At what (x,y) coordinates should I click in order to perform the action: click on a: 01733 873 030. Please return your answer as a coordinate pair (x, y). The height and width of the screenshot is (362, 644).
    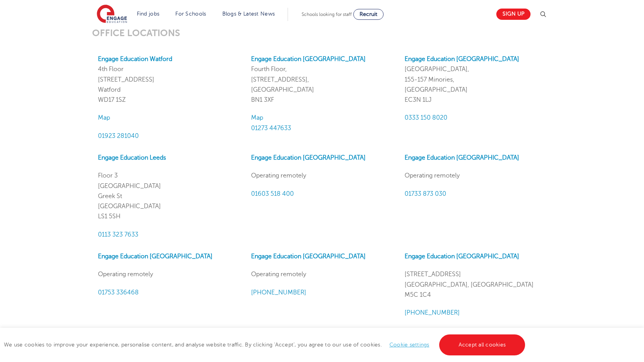
    Looking at the image, I should click on (425, 194).